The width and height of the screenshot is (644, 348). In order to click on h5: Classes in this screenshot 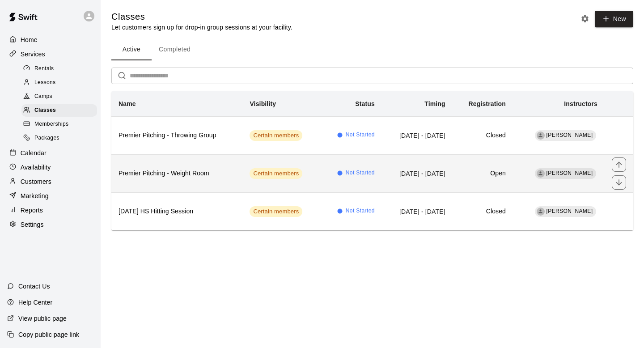, I will do `click(201, 17)`.